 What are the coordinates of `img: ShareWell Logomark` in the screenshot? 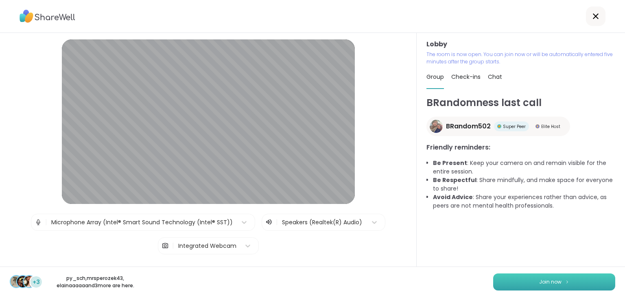 It's located at (567, 282).